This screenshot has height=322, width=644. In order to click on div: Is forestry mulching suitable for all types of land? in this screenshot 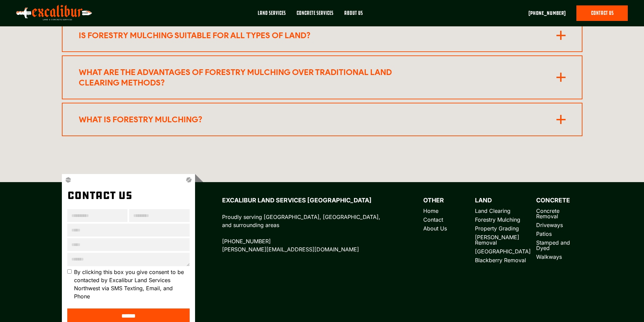, I will do `click(255, 35)`.